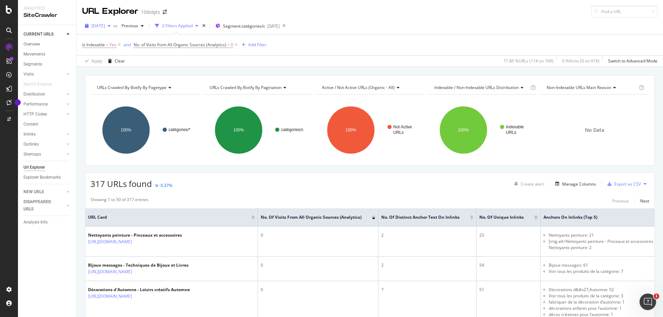 Image resolution: width=663 pixels, height=317 pixels. Describe the element at coordinates (127, 45) in the screenshot. I see `button: and` at that location.